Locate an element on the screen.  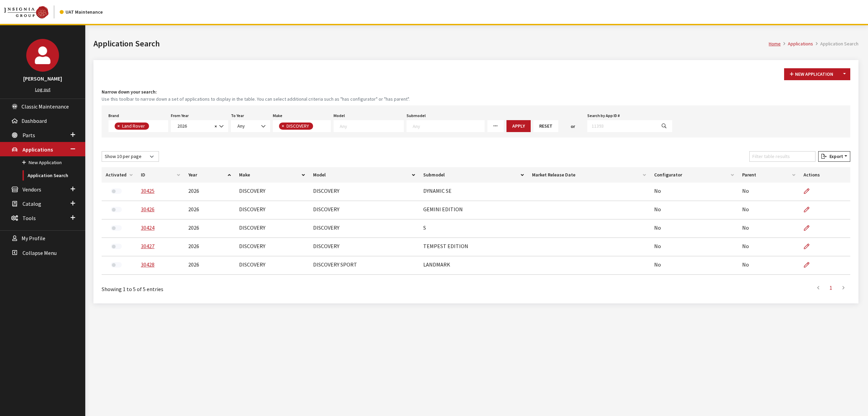
span: Classic Maintenance is located at coordinates (45, 106).